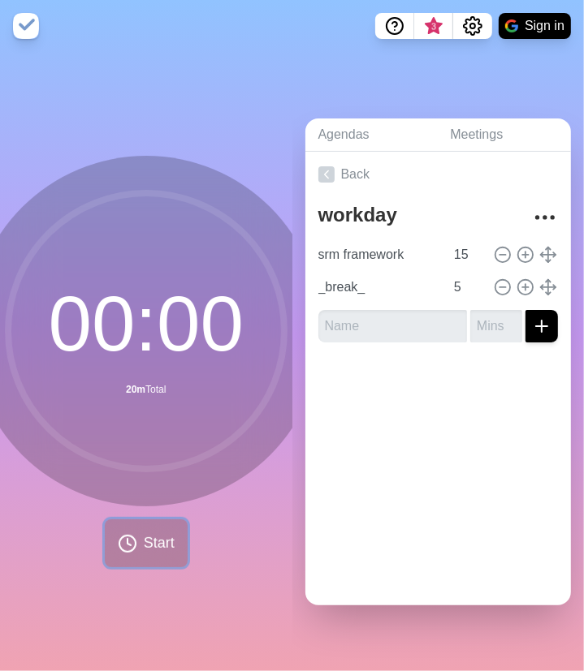 Image resolution: width=584 pixels, height=671 pixels. I want to click on a: Meetings, so click(503, 135).